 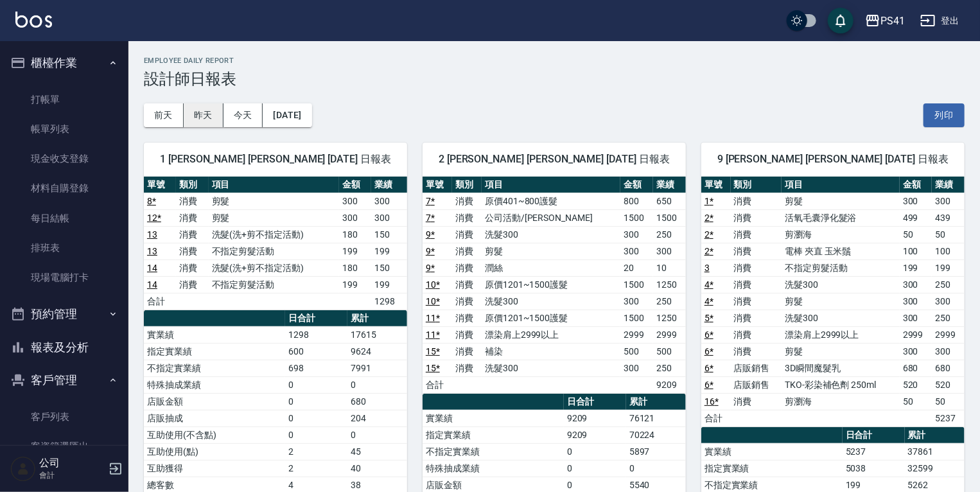 I want to click on td: 17615, so click(x=377, y=335).